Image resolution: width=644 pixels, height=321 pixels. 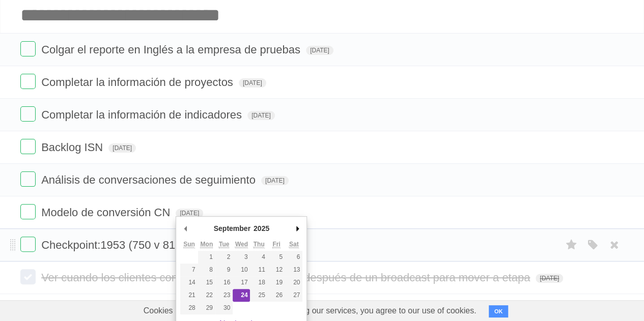 What do you see at coordinates (259, 257) in the screenshot?
I see `button: 4` at bounding box center [259, 257].